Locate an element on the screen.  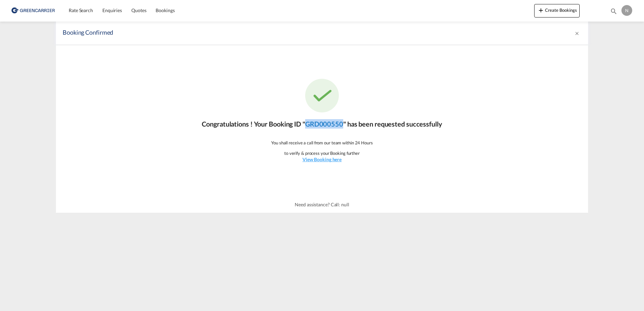
md-icon: icon-close is located at coordinates (577, 33).